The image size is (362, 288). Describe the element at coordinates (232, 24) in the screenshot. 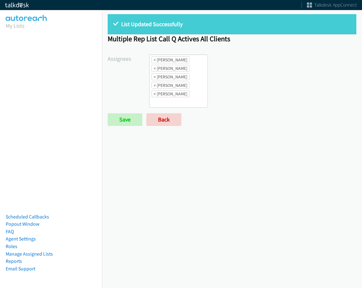

I see `p: List Updated Successfully` at that location.